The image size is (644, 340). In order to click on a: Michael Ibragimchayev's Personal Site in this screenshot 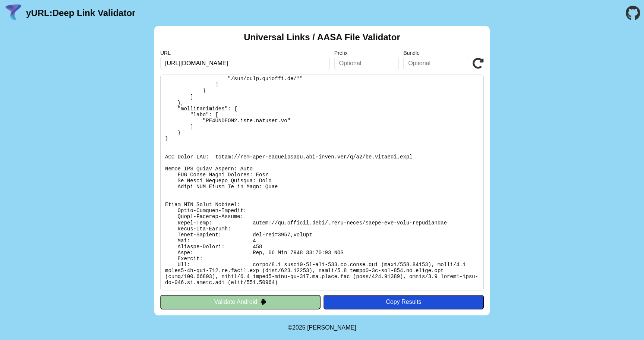, I will do `click(332, 328)`.